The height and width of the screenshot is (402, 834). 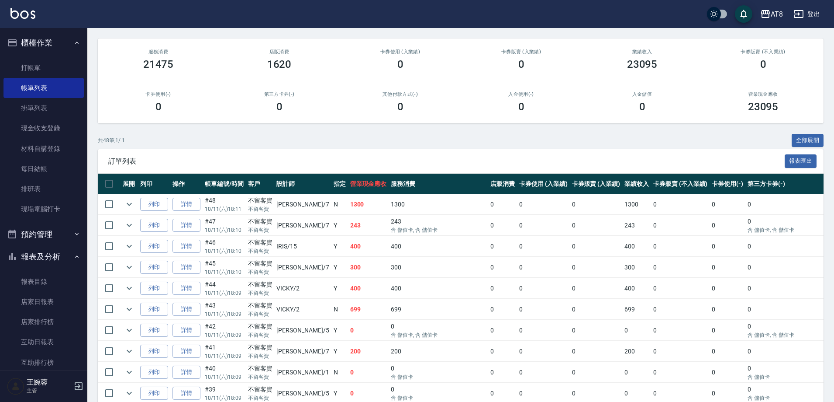 What do you see at coordinates (642, 94) in the screenshot?
I see `h2: 入金儲值` at bounding box center [642, 94].